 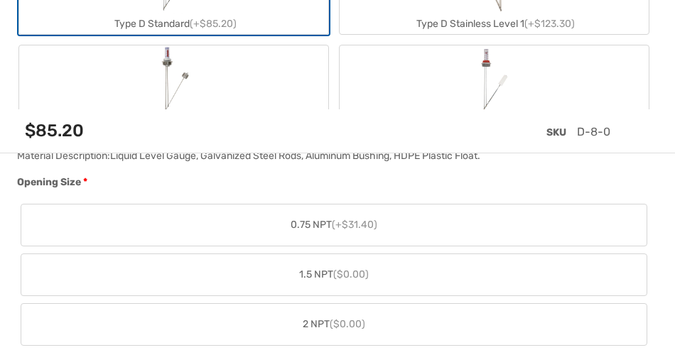 I want to click on span: Opening Size, so click(x=49, y=182).